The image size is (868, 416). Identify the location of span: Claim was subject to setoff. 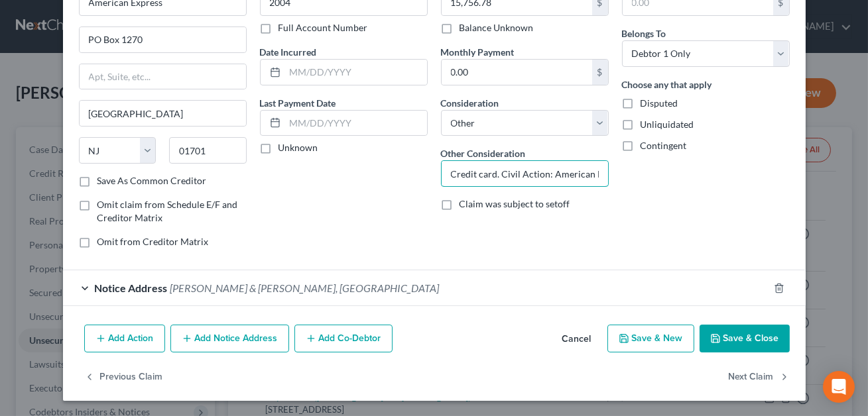
(514, 203).